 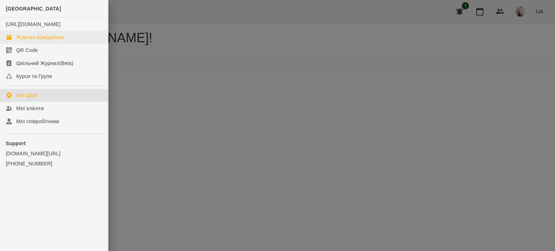 I want to click on div: Шкільний Журнал(Beta), so click(x=45, y=63).